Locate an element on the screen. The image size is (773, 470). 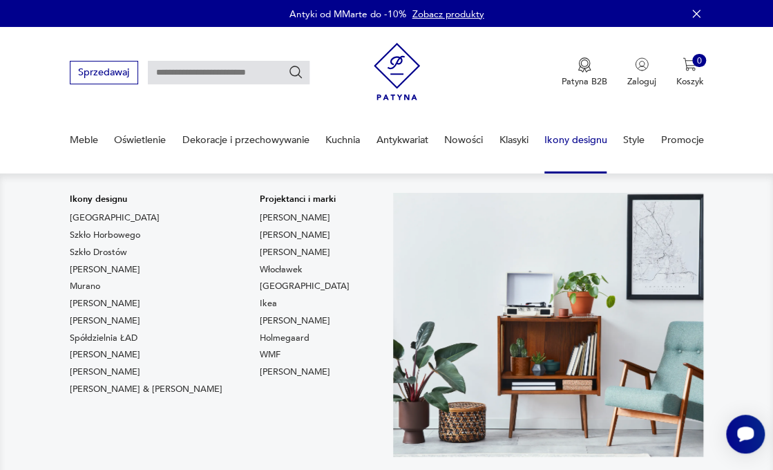
p: Zaloguj is located at coordinates (642, 82).